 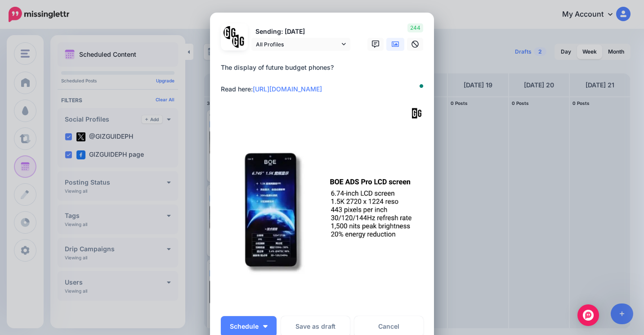 I want to click on div: The display of future budget phones? Read here:, so click(x=324, y=79).